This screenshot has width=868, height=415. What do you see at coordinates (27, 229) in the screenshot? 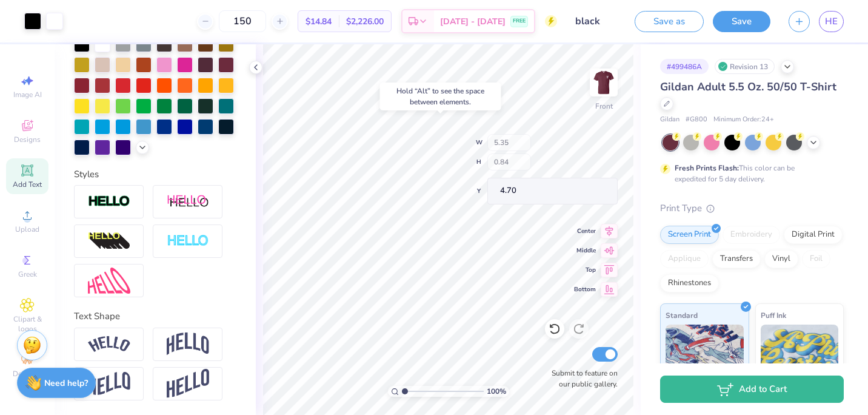
I see `span: Upload` at bounding box center [27, 229].